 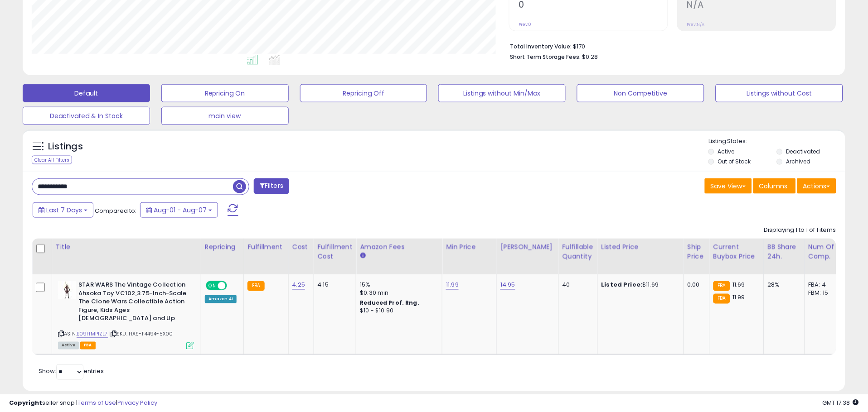 What do you see at coordinates (670, 46) in the screenshot?
I see `li: $170` at bounding box center [670, 46].